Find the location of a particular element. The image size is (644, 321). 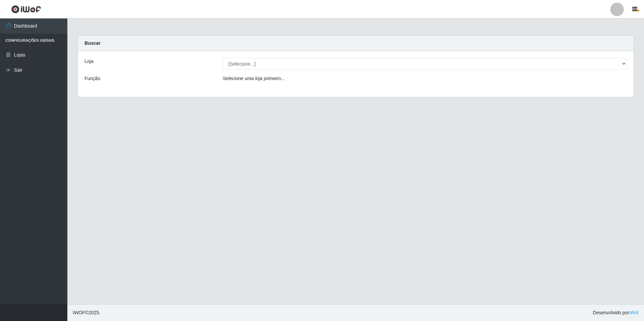

span: IWOF is located at coordinates (79, 313).